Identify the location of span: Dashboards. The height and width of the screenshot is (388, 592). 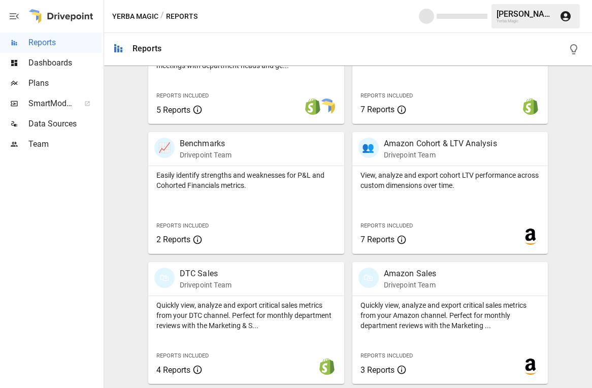
(65, 63).